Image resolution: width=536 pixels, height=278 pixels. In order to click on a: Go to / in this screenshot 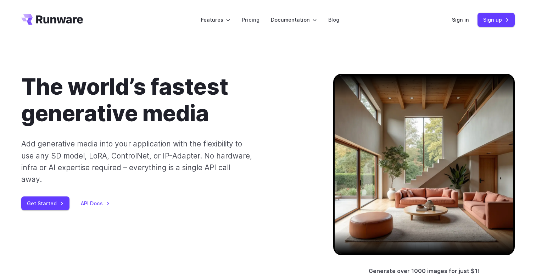, I will do `click(52, 19)`.